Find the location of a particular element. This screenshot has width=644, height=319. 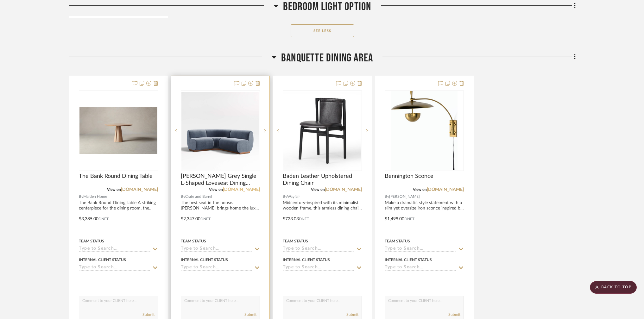

span: Baden Leather Upholstered Dining Chair is located at coordinates (322, 180).